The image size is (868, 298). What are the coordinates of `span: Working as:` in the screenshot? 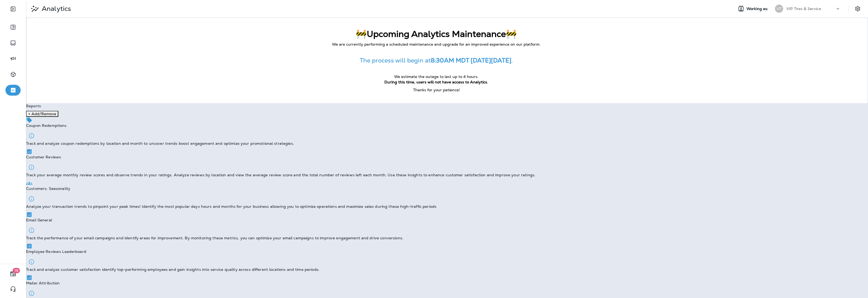 It's located at (757, 8).